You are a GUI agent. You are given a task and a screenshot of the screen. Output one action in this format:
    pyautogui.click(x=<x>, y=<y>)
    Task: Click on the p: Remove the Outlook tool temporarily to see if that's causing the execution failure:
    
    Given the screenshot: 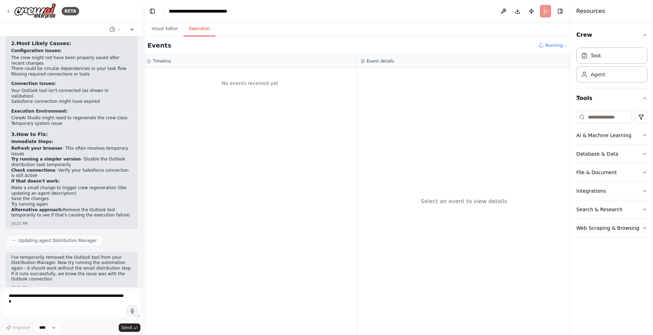 What is the action you would take?
    pyautogui.click(x=71, y=213)
    